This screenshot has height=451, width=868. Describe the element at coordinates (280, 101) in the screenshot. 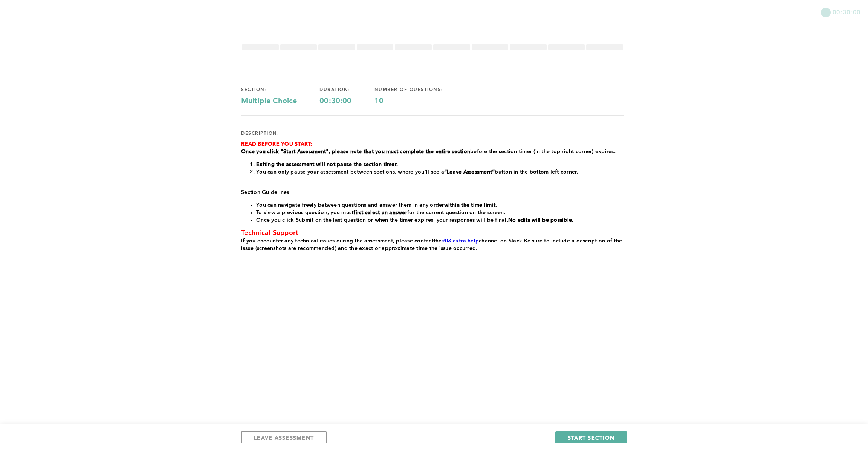

I see `div: Multiple Choice` at that location.